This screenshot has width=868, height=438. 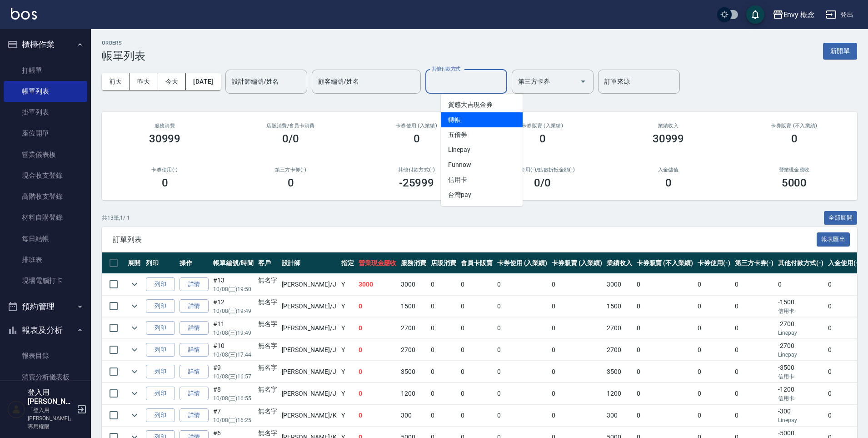 What do you see at coordinates (482, 180) in the screenshot?
I see `span: 信用卡` at bounding box center [482, 180].